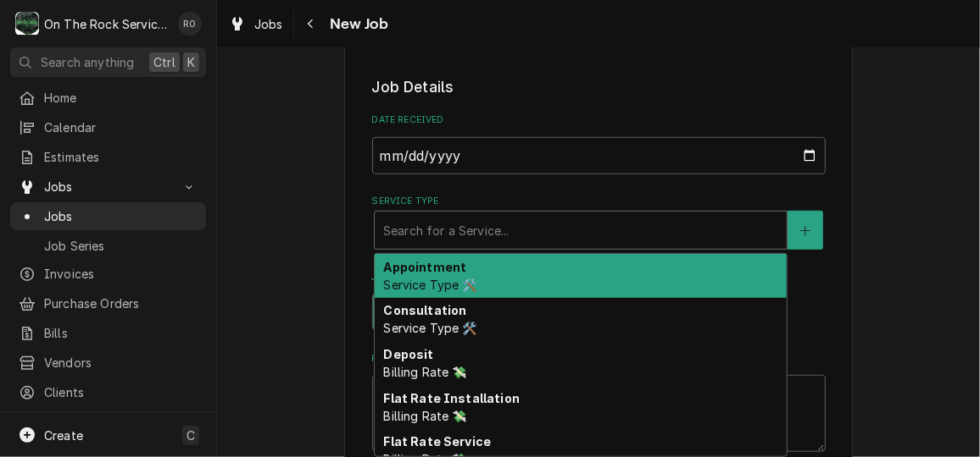 This screenshot has width=980, height=457. I want to click on span: Estimates, so click(120, 156).